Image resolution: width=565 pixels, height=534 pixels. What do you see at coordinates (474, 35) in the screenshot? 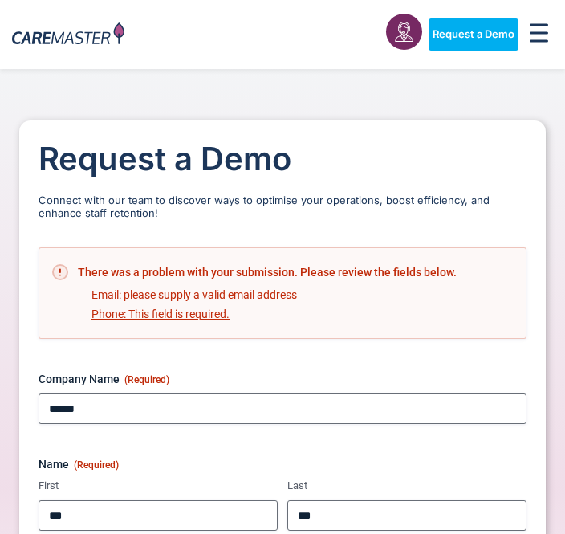
I see `a: Request a Demo` at bounding box center [474, 35].